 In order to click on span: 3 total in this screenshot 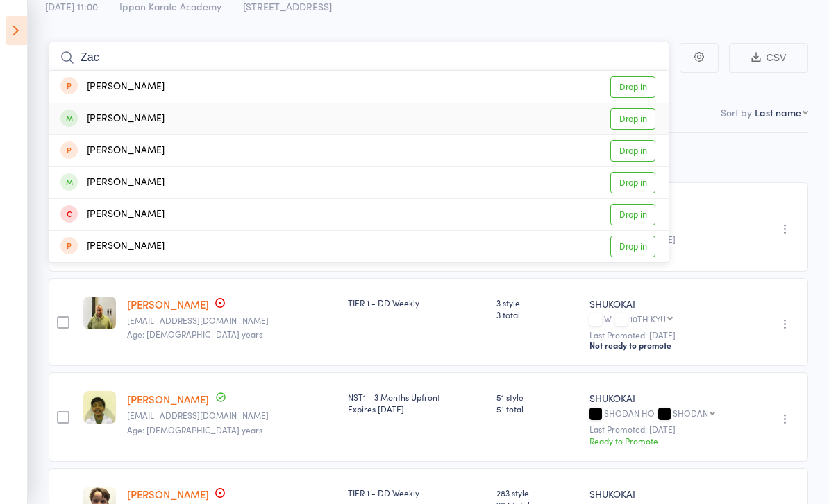, I will do `click(538, 314)`.